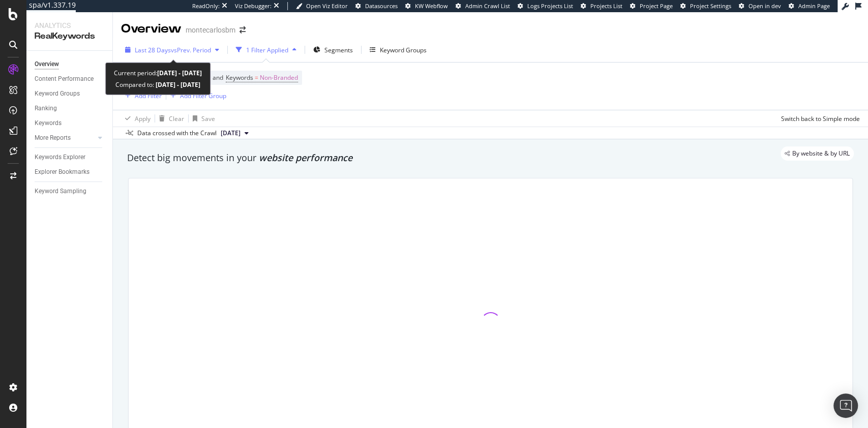 The image size is (868, 428). Describe the element at coordinates (172, 50) in the screenshot. I see `button: Last 28 DaysvsPrev. Period` at that location.